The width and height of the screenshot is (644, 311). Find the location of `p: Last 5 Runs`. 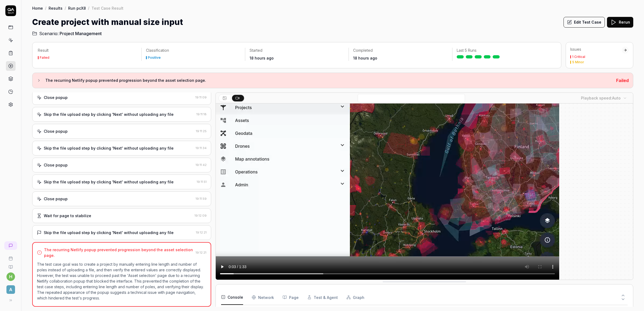

p: Last 5 Runs is located at coordinates (504, 50).